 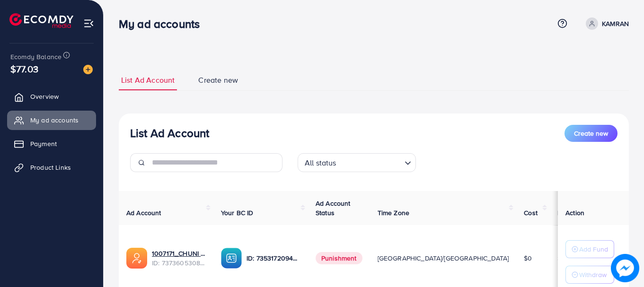 I want to click on div: Search for option, so click(x=357, y=163).